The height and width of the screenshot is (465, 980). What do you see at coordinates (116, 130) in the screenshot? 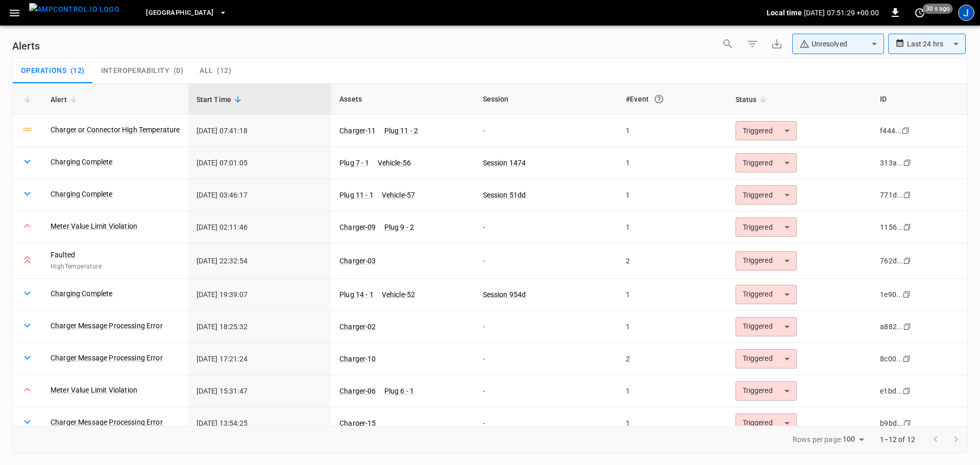
I see `a: Charger or Connector High Temperature` at bounding box center [116, 130].